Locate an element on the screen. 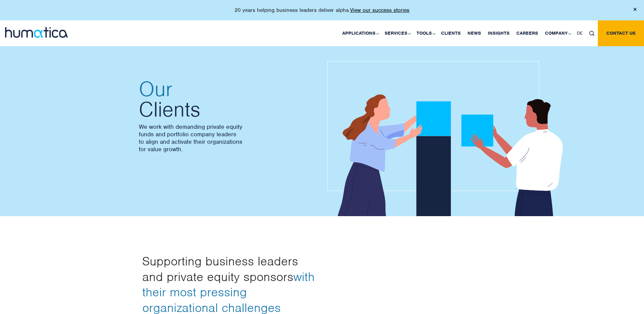 The image size is (644, 314). a: View our success stories is located at coordinates (379, 10).